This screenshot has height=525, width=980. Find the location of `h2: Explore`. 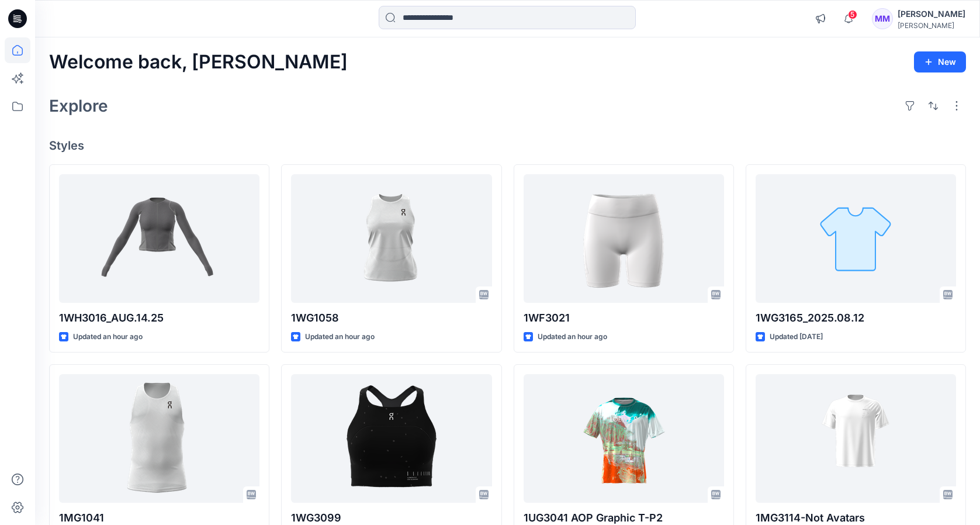

h2: Explore is located at coordinates (78, 106).